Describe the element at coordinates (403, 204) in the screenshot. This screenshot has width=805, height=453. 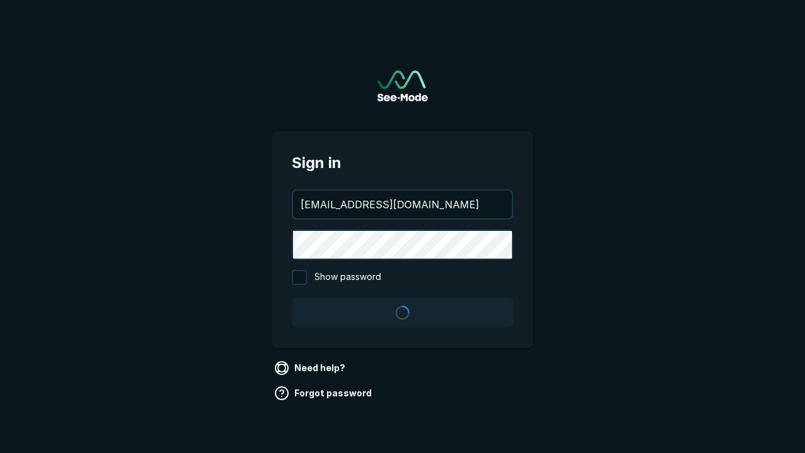
I see `input: your@email.com` at that location.